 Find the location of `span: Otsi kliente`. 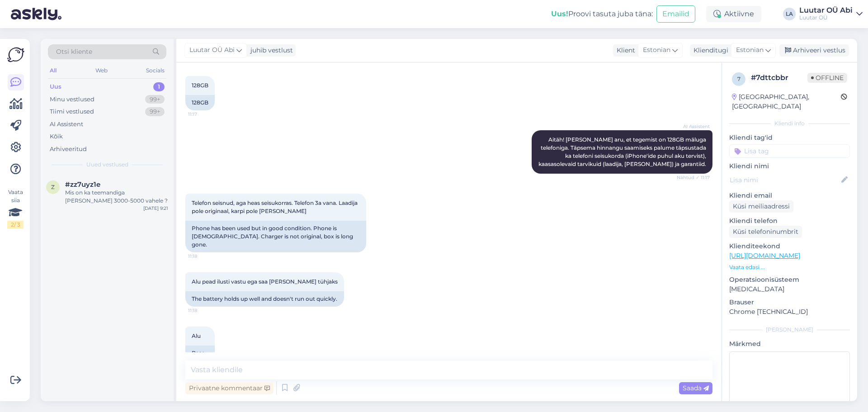

span: Otsi kliente is located at coordinates (74, 52).